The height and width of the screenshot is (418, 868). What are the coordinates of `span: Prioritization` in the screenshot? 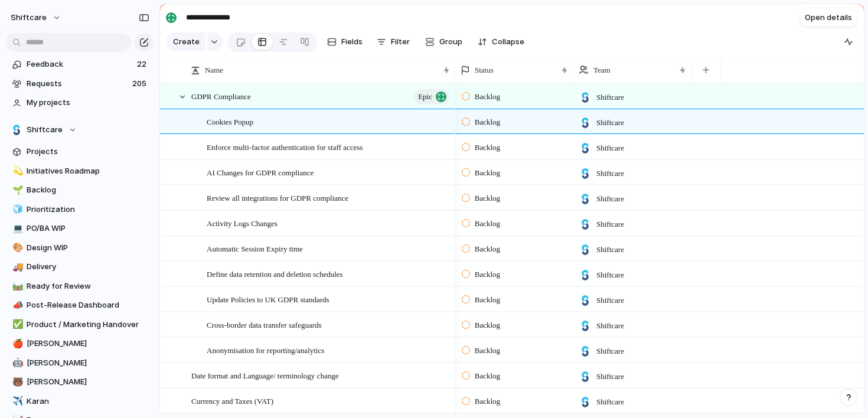 It's located at (88, 210).